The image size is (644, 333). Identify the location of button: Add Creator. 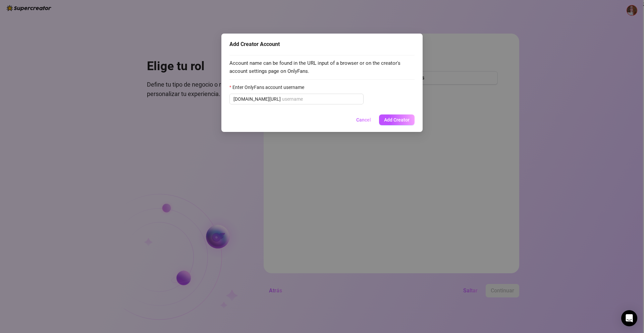
(396, 120).